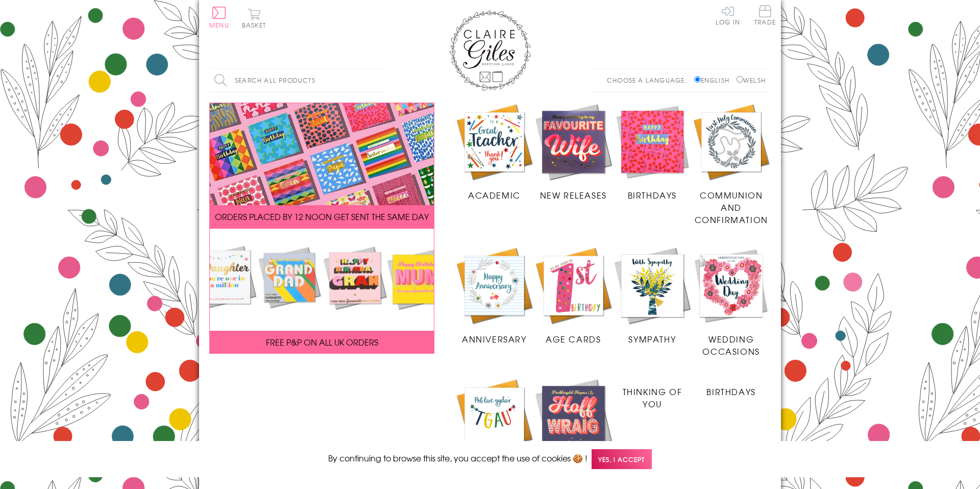 This screenshot has height=489, width=980. What do you see at coordinates (254, 18) in the screenshot?
I see `button: Basket` at bounding box center [254, 18].